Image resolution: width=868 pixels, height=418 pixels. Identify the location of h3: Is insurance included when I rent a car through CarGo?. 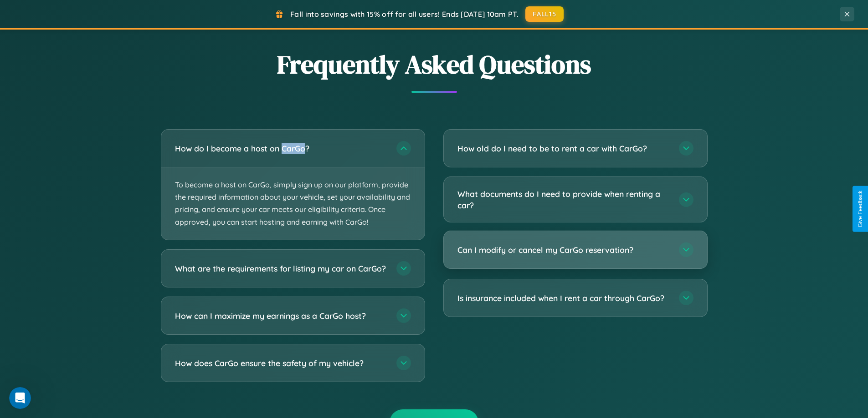
(563, 298).